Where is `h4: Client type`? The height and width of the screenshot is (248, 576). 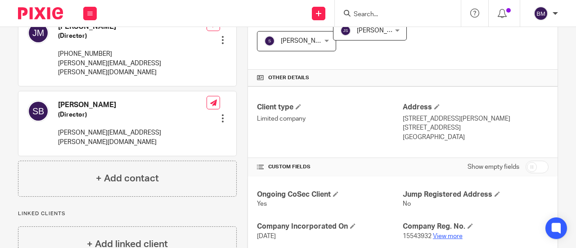 h4: Client type is located at coordinates (330, 107).